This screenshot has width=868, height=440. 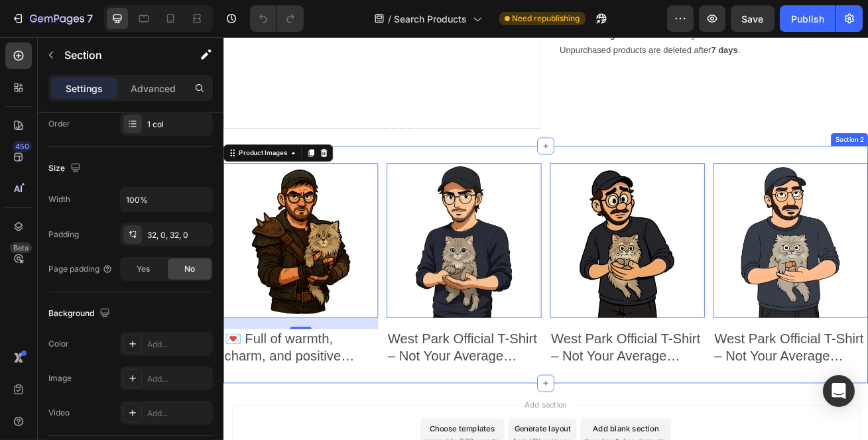 What do you see at coordinates (807, 19) in the screenshot?
I see `button: Publish` at bounding box center [807, 19].